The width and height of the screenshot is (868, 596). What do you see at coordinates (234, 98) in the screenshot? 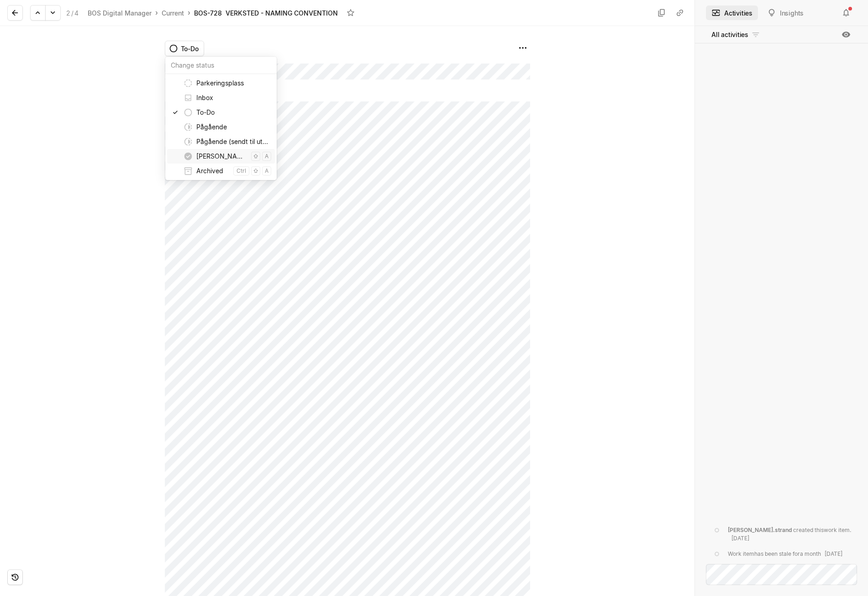
I see `span: Inbox` at bounding box center [234, 98].